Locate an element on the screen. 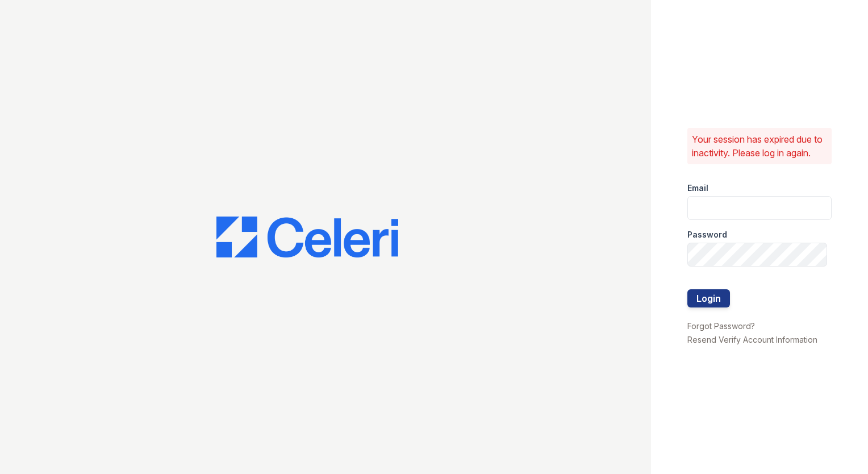 Image resolution: width=868 pixels, height=474 pixels. a: Resend Verify Account Information is located at coordinates (752, 339).